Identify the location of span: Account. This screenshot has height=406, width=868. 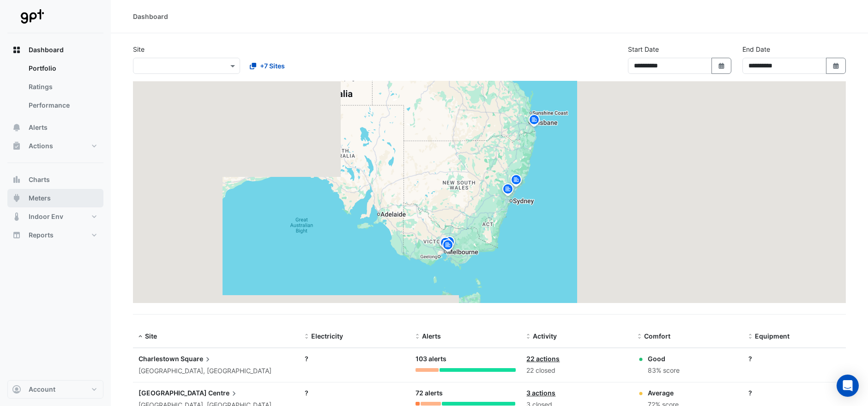
(42, 389).